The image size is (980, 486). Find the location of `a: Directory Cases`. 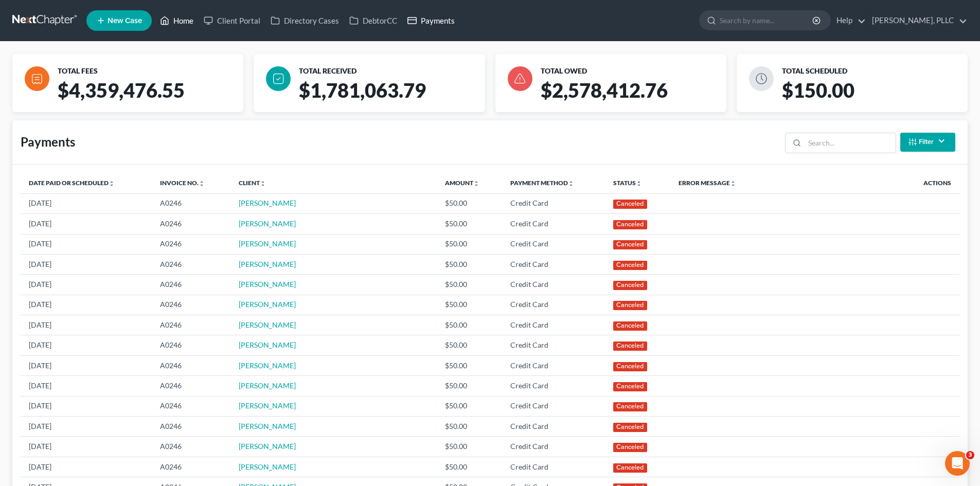

a: Directory Cases is located at coordinates (304, 21).